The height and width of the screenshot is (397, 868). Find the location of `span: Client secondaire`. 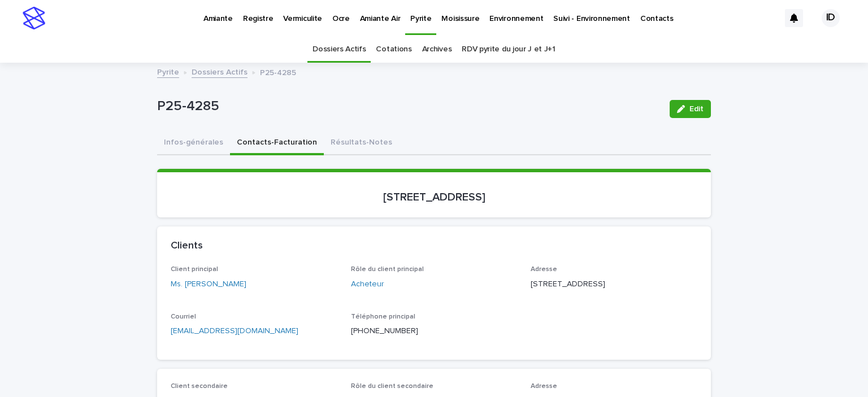

span: Client secondaire is located at coordinates (199, 386).